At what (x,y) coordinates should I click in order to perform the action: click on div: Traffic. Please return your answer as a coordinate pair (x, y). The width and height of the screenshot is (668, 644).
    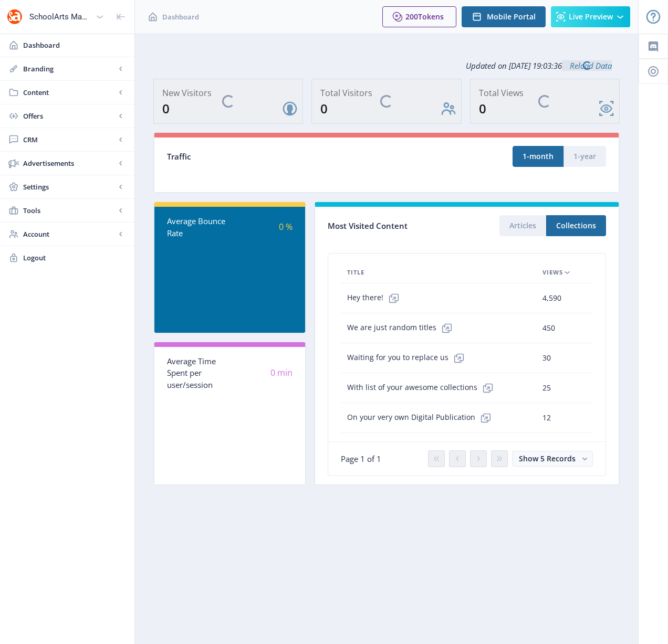
    Looking at the image, I should click on (277, 157).